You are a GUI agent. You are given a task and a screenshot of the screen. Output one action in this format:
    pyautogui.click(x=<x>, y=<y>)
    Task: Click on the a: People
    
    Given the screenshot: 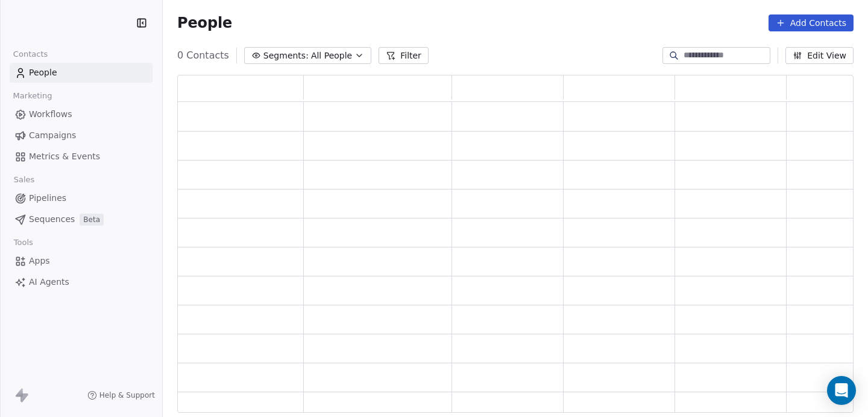 What is the action you would take?
    pyautogui.click(x=81, y=73)
    